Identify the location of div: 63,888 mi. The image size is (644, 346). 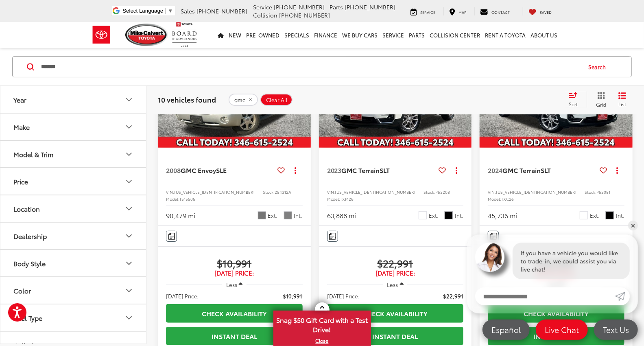
(342, 215).